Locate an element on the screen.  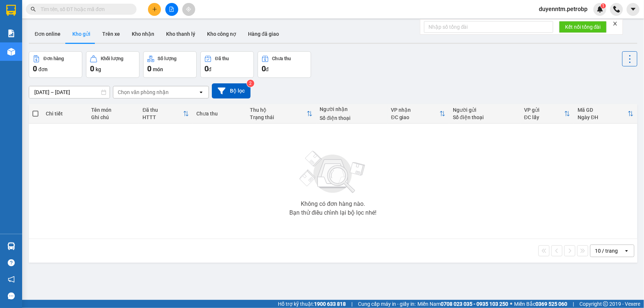
div: Chọn văn phòng nhận is located at coordinates (143, 93).